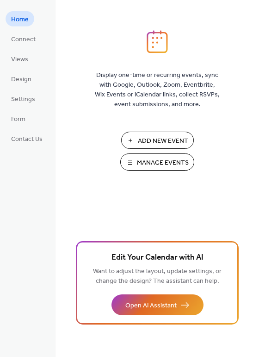  What do you see at coordinates (163, 141) in the screenshot?
I see `span: Add New Event` at bounding box center [163, 141].